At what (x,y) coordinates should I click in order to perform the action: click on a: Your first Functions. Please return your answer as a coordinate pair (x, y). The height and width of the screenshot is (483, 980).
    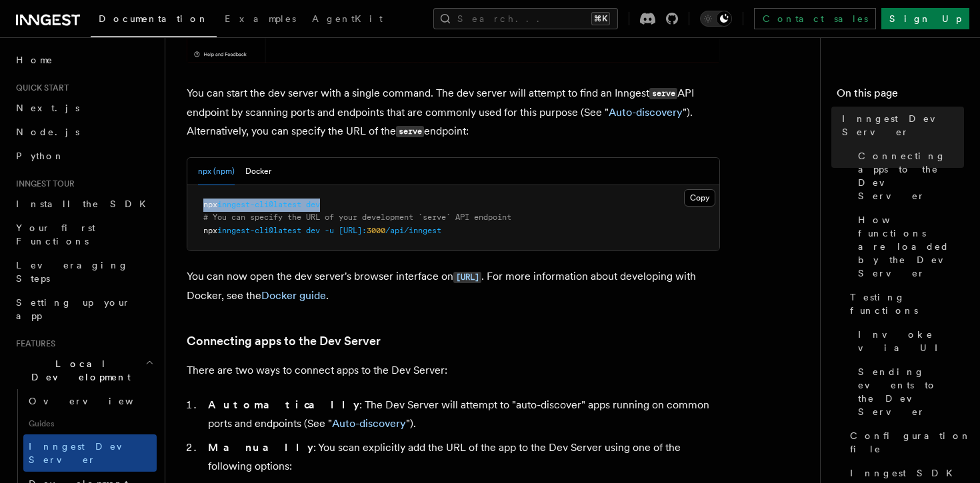
    Looking at the image, I should click on (84, 235).